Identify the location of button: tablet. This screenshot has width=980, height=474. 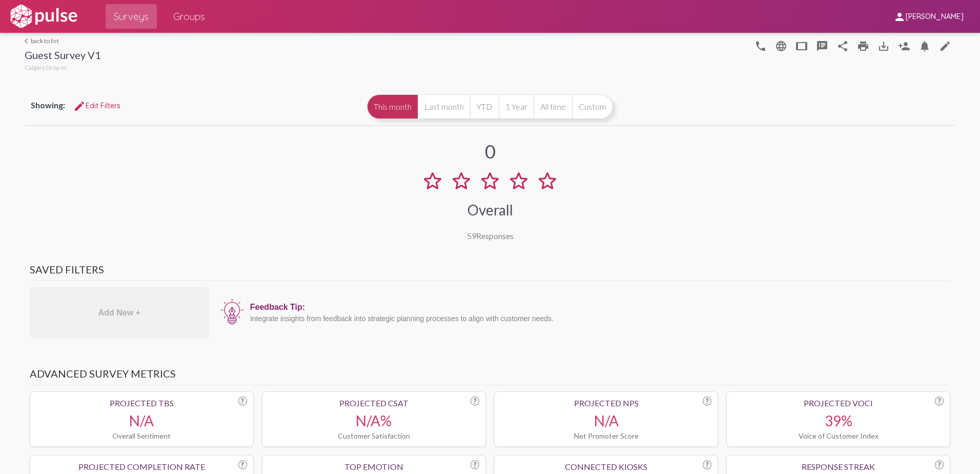
(802, 46).